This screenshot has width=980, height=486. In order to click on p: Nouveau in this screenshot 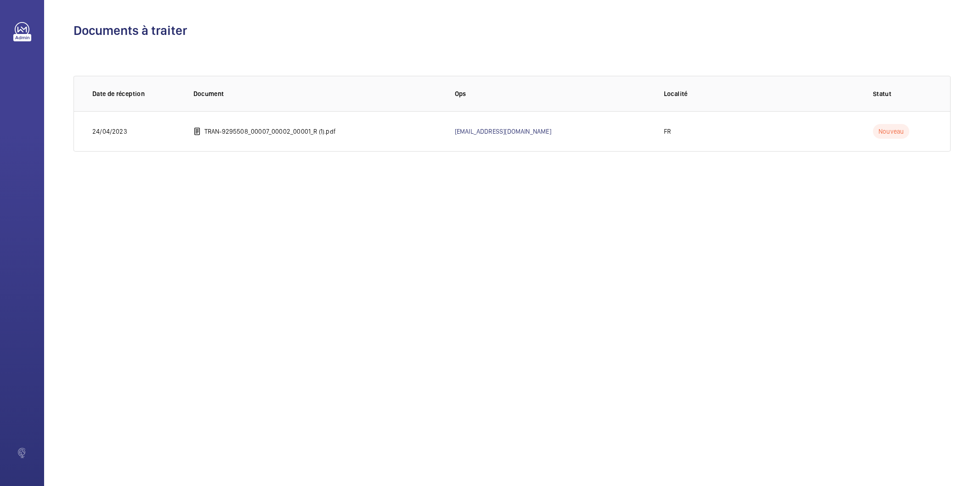, I will do `click(891, 131)`.